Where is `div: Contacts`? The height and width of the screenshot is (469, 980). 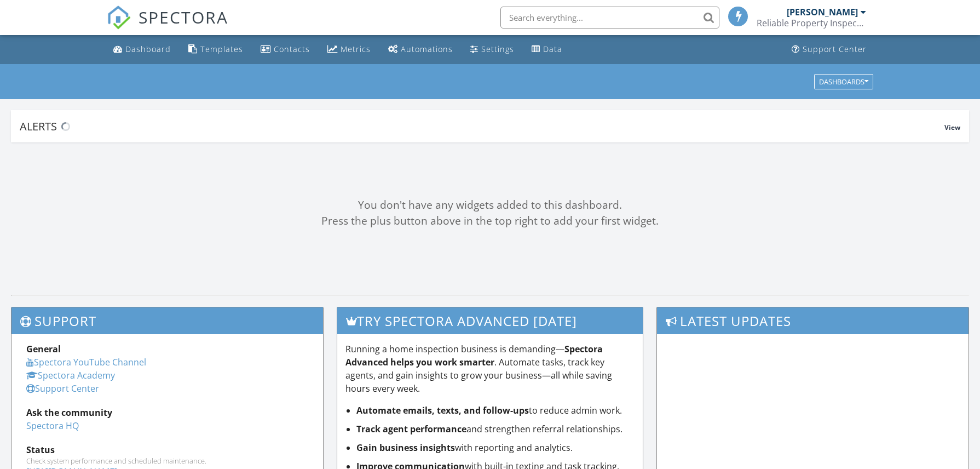
div: Contacts is located at coordinates (292, 49).